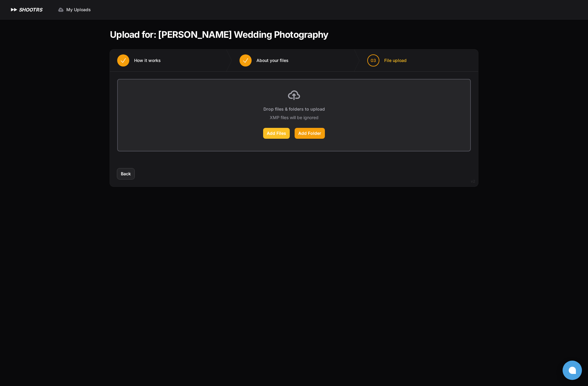  What do you see at coordinates (294, 109) in the screenshot?
I see `p: Drop files & folders to upload` at bounding box center [294, 109].